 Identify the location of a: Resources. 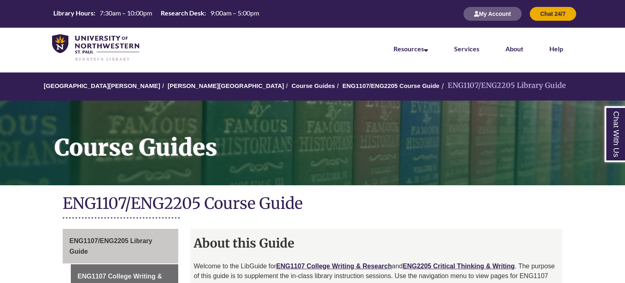
(410, 48).